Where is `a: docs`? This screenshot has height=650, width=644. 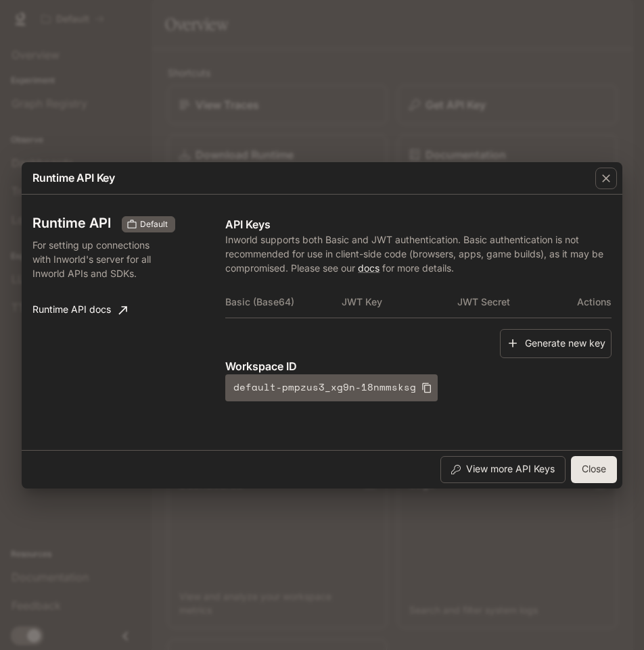
a: docs is located at coordinates (369, 268).